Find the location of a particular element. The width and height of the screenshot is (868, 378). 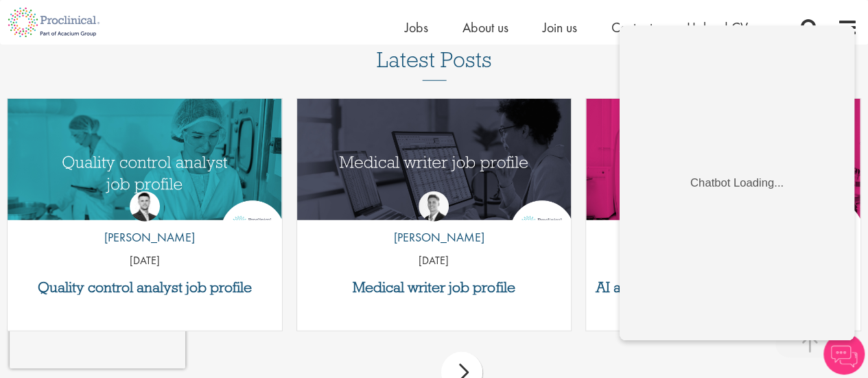

img: Medical writer job profile is located at coordinates (435, 170).